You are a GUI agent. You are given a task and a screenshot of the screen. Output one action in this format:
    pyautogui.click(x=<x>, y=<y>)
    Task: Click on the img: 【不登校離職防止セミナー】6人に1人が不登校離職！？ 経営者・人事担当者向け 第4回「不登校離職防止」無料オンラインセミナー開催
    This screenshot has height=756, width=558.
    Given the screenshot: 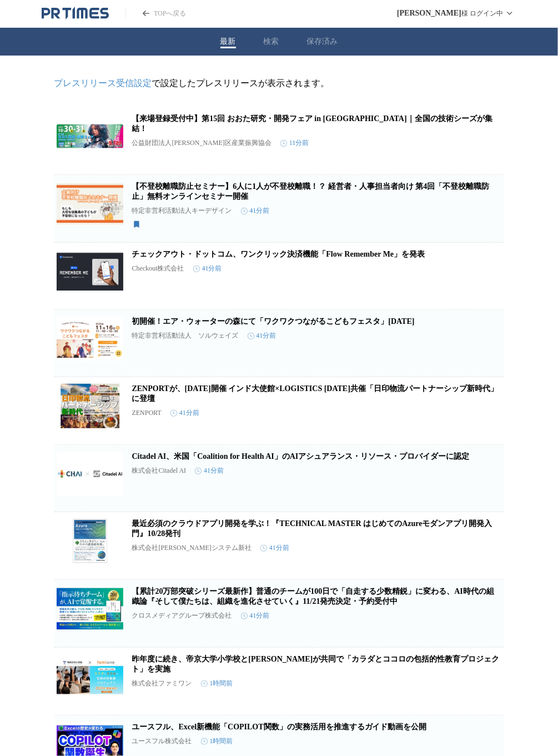 What is the action you would take?
    pyautogui.click(x=90, y=204)
    